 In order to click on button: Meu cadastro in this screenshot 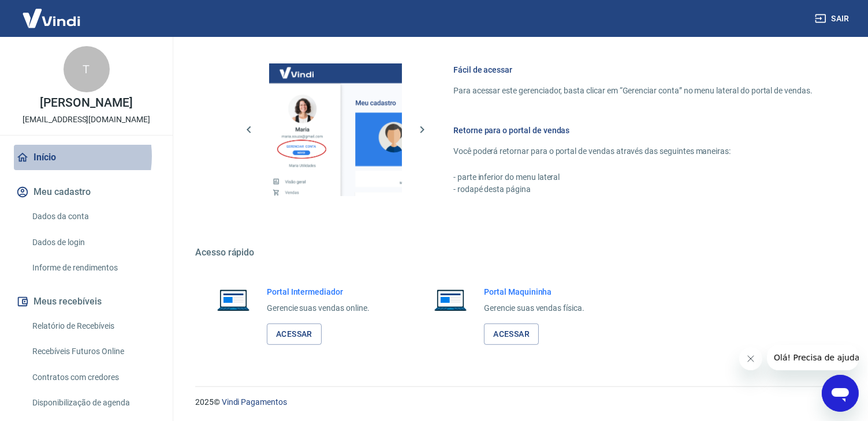, I will do `click(86, 192)`.